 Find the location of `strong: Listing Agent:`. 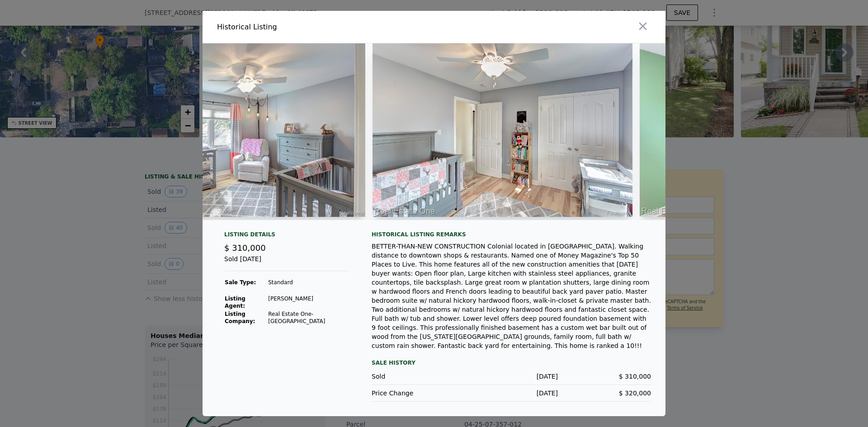

strong: Listing Agent: is located at coordinates (235, 303).